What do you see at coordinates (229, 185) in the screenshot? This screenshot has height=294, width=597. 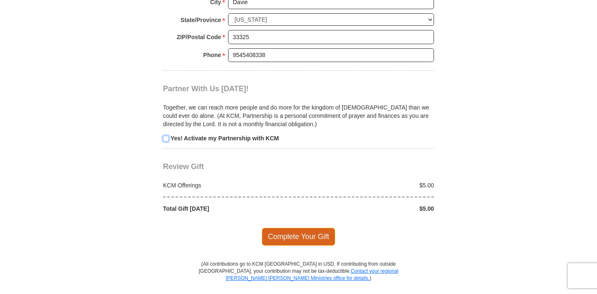 I see `div: KCM Offerings` at bounding box center [229, 185].